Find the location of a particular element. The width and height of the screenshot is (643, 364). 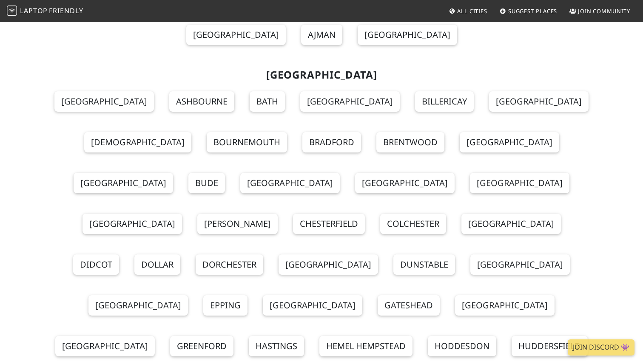

a: Gateshead is located at coordinates (409, 305).